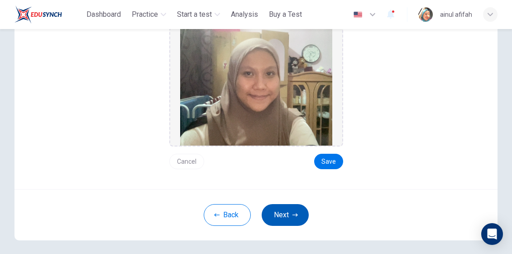 This screenshot has height=254, width=512. I want to click on span: Analysis, so click(245, 14).